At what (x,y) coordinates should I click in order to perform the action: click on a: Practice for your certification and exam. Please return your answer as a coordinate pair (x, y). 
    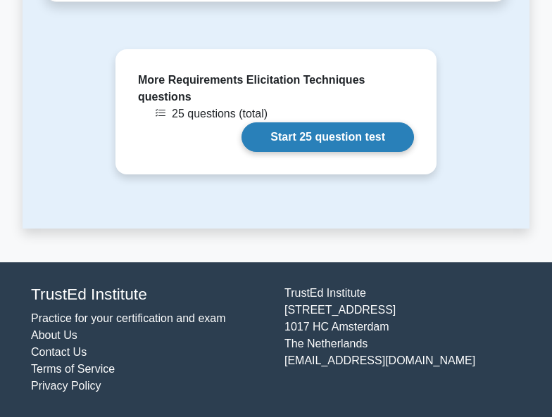
    Looking at the image, I should click on (128, 318).